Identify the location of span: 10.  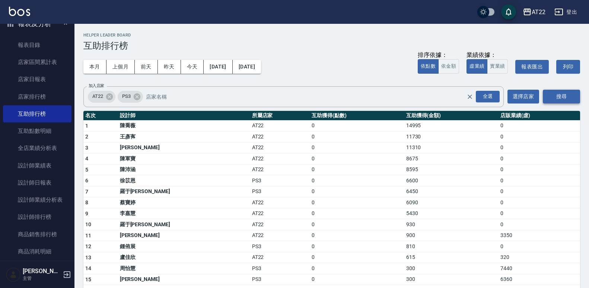
(88, 224).